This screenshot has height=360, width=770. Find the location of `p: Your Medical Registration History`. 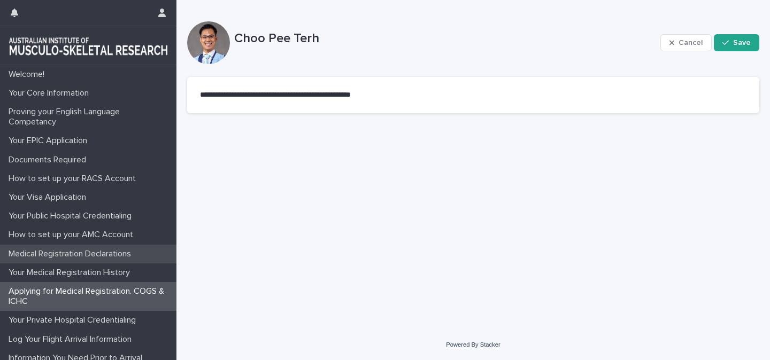

p: Your Medical Registration History is located at coordinates (71, 273).